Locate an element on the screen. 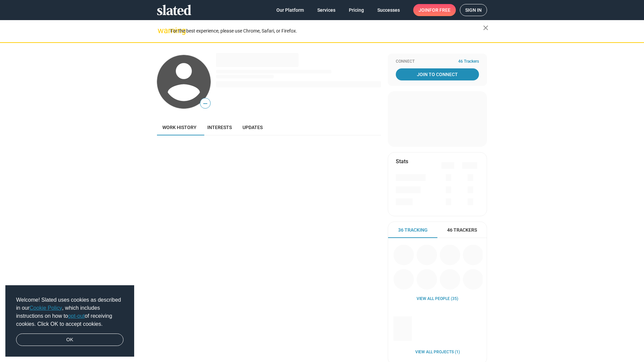  span: Successes is located at coordinates (388, 10).